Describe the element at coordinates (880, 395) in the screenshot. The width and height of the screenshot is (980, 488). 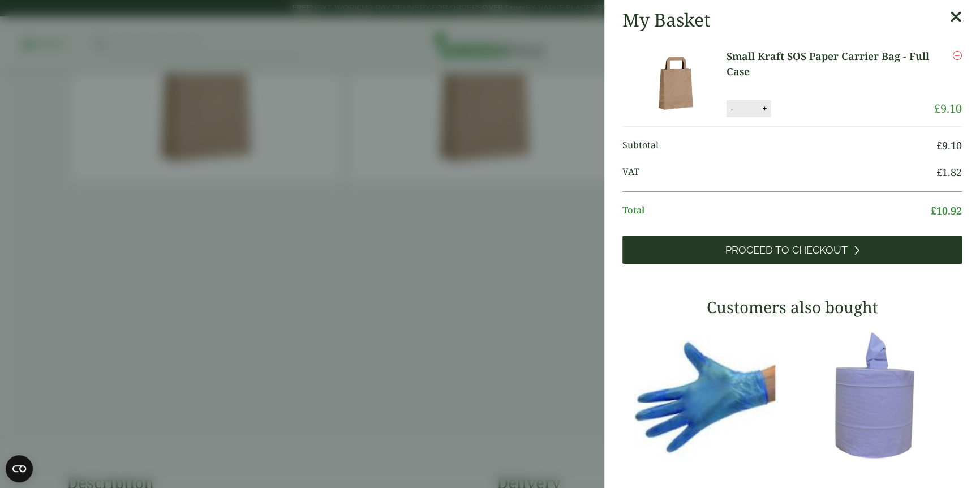
I see `img: 3630017-2-Ply-Blue-Centre-Feed-104m` at that location.